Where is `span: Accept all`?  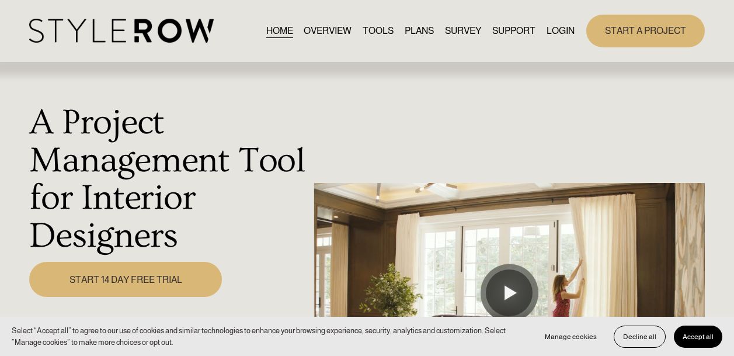
span: Accept all is located at coordinates (698, 336).